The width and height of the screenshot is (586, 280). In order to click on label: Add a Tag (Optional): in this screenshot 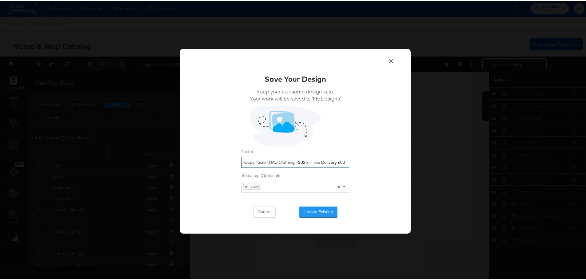, I will do `click(295, 174)`.